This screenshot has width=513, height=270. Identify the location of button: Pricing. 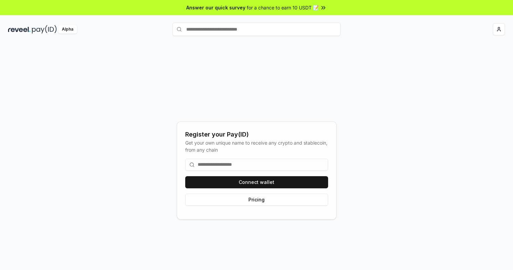
(257, 200).